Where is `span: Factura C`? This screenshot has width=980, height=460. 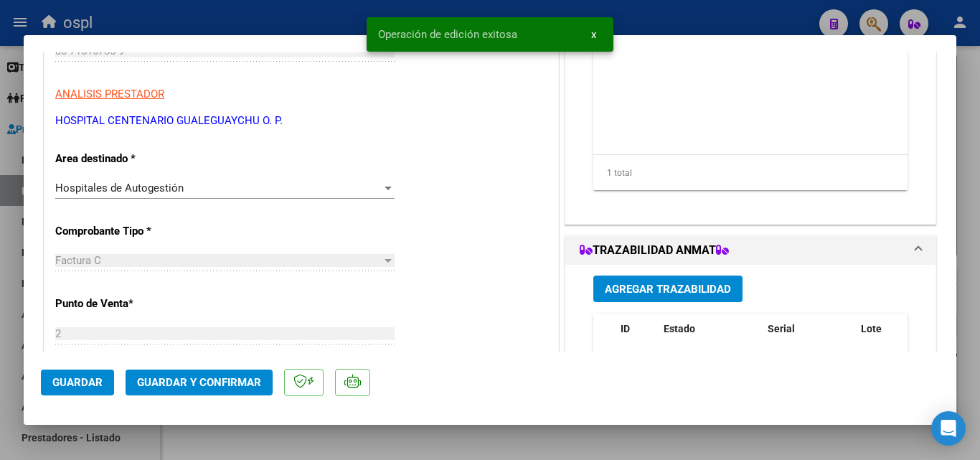 span: Factura C is located at coordinates (78, 260).